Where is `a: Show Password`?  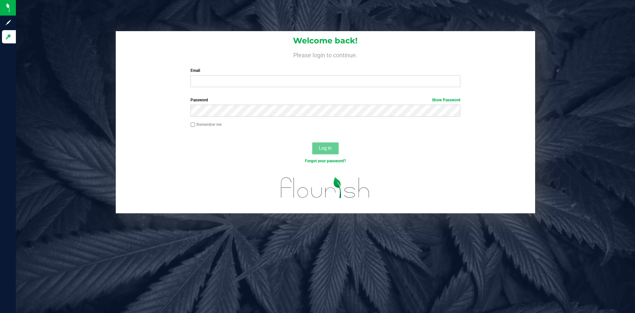 a: Show Password is located at coordinates (446, 100).